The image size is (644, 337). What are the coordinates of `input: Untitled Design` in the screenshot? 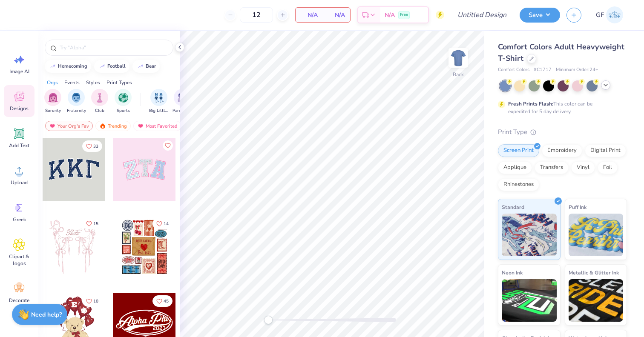 It's located at (481, 15).